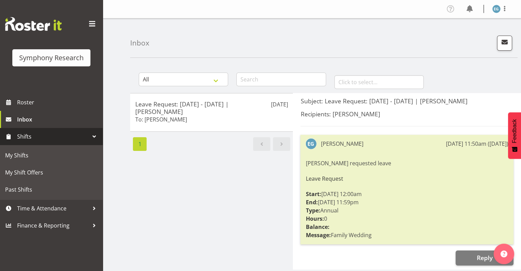  Describe the element at coordinates (58, 120) in the screenshot. I see `span: Inbox` at that location.